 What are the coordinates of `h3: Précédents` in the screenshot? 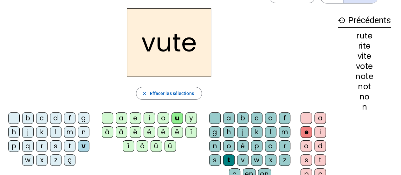 It's located at (364, 20).